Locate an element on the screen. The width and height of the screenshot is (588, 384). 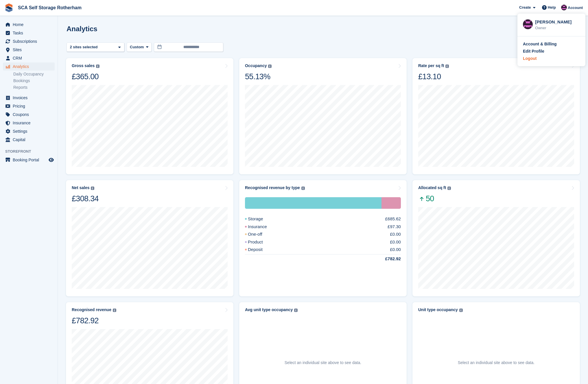
span: Help is located at coordinates (552, 7).